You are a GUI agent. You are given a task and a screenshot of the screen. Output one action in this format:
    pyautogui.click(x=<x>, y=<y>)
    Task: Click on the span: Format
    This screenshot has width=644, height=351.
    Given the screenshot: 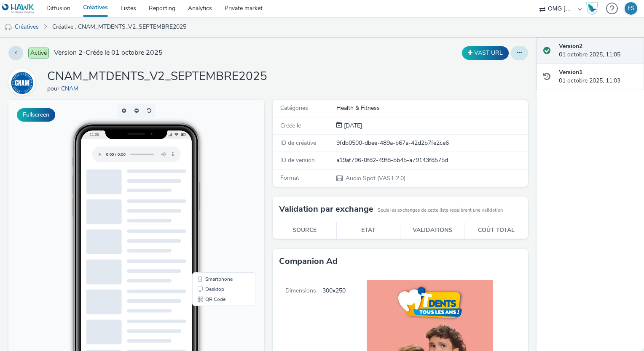 What is the action you would take?
    pyautogui.click(x=290, y=178)
    